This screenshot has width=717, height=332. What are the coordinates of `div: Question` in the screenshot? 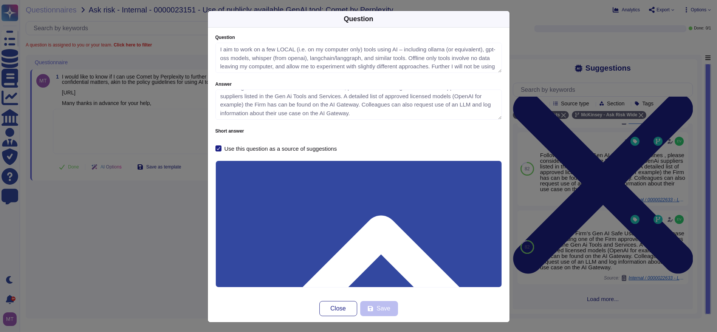 It's located at (358, 19).